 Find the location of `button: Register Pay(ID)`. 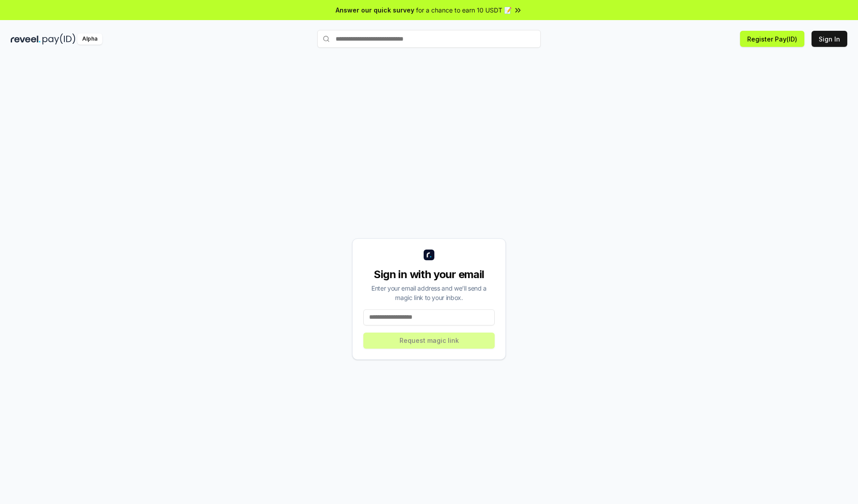

button: Register Pay(ID) is located at coordinates (773, 39).